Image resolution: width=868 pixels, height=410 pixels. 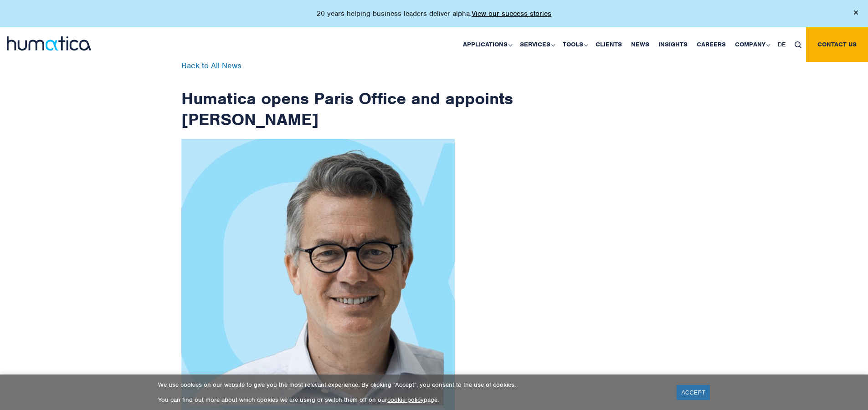 What do you see at coordinates (798, 45) in the screenshot?
I see `img: search_icon` at bounding box center [798, 45].